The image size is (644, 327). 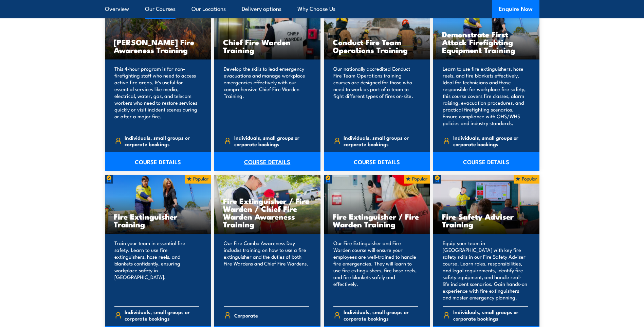 What do you see at coordinates (486, 220) in the screenshot?
I see `h3: Fire Safety Adviser Training` at bounding box center [486, 220].